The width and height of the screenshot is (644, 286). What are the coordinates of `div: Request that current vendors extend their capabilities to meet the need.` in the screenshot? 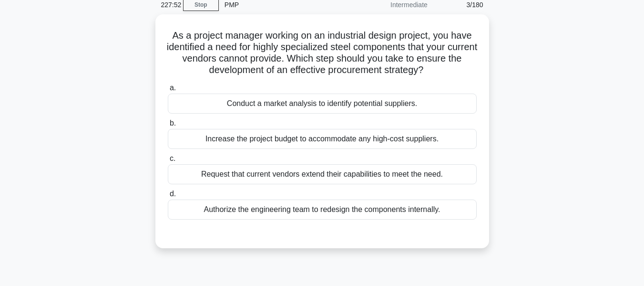 It's located at (323, 174).